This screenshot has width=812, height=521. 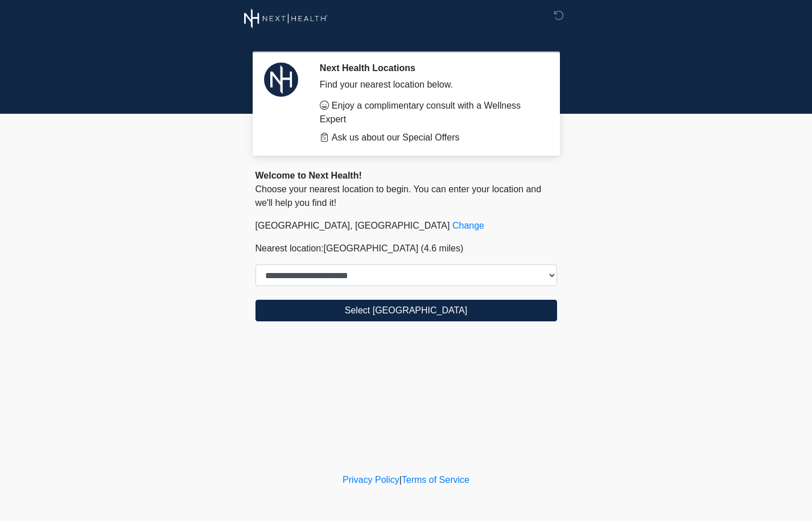 What do you see at coordinates (469, 226) in the screenshot?
I see `a: Change` at bounding box center [469, 226].